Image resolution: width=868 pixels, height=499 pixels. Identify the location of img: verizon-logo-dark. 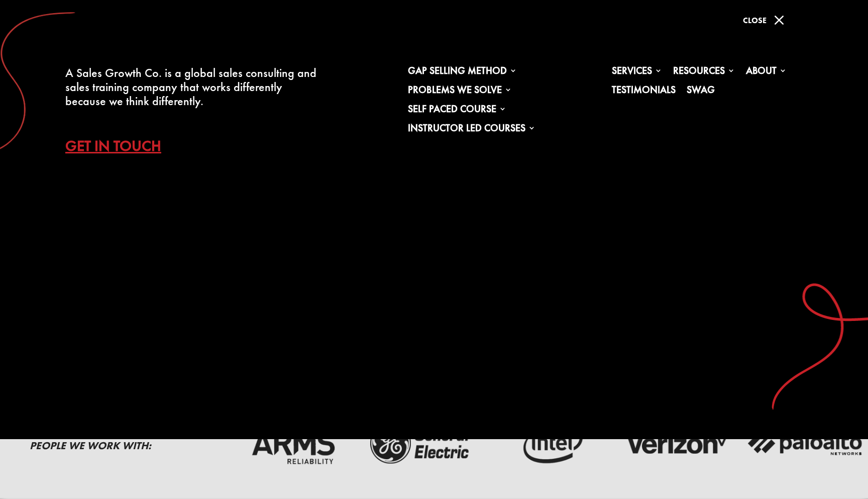
(678, 444).